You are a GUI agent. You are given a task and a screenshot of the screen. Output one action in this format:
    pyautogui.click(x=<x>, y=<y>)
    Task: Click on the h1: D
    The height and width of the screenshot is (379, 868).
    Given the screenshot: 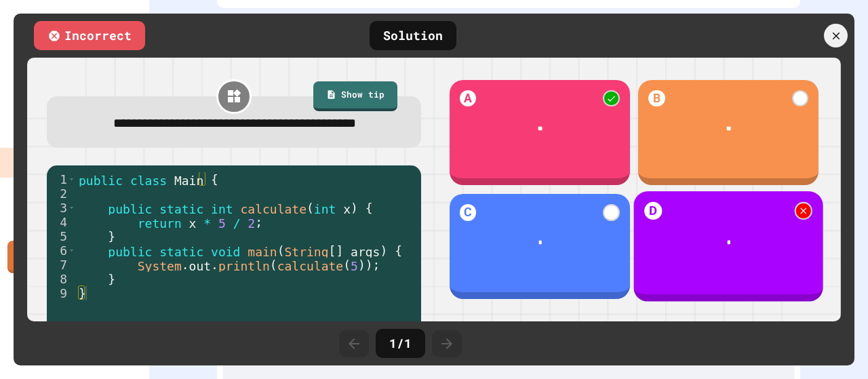 What is the action you would take?
    pyautogui.click(x=653, y=211)
    